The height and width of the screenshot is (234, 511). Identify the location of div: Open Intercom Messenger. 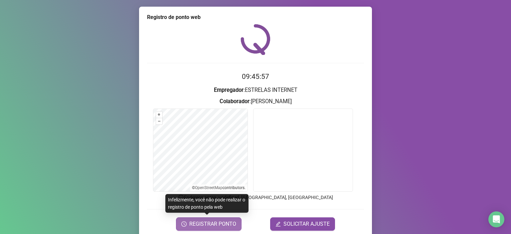
(496, 219).